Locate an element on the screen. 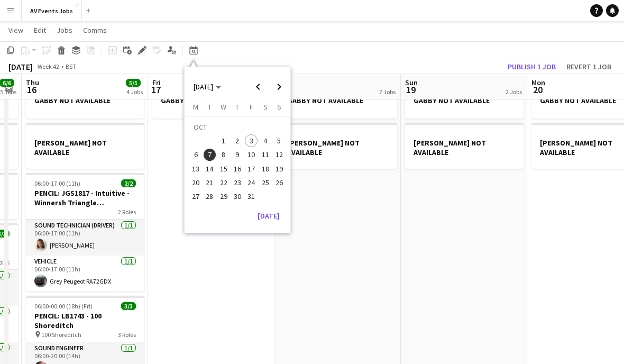 Image resolution: width=624 pixels, height=364 pixels. button: Choose month and year is located at coordinates (207, 87).